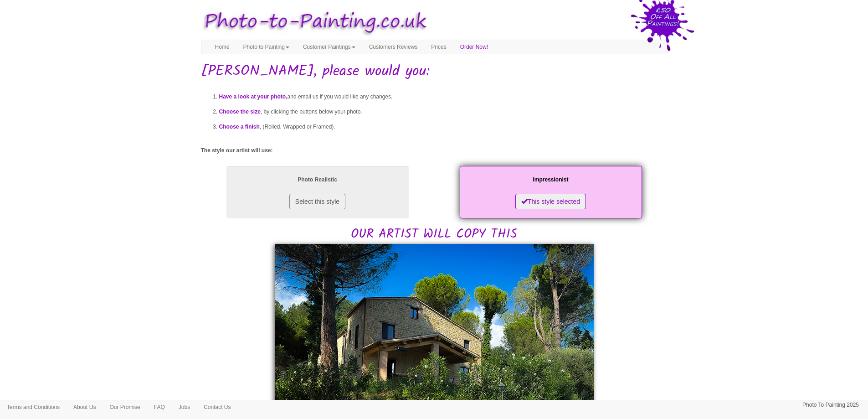 The width and height of the screenshot is (868, 419). Describe the element at coordinates (240, 127) in the screenshot. I see `span: Choose a finish` at that location.